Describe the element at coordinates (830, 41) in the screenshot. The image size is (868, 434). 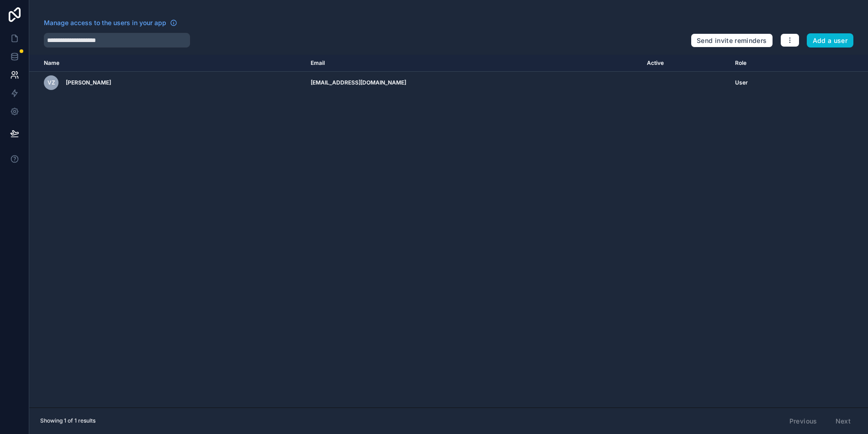
I see `button: Add a user` at that location.